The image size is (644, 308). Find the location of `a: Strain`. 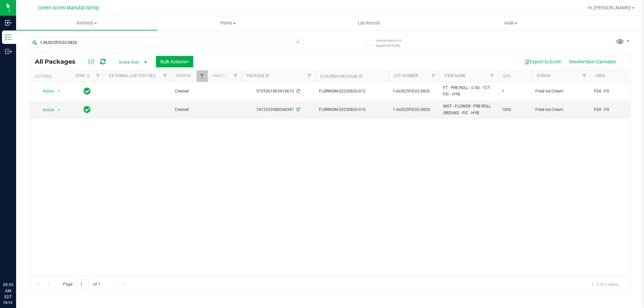

a: Strain is located at coordinates (544, 76).